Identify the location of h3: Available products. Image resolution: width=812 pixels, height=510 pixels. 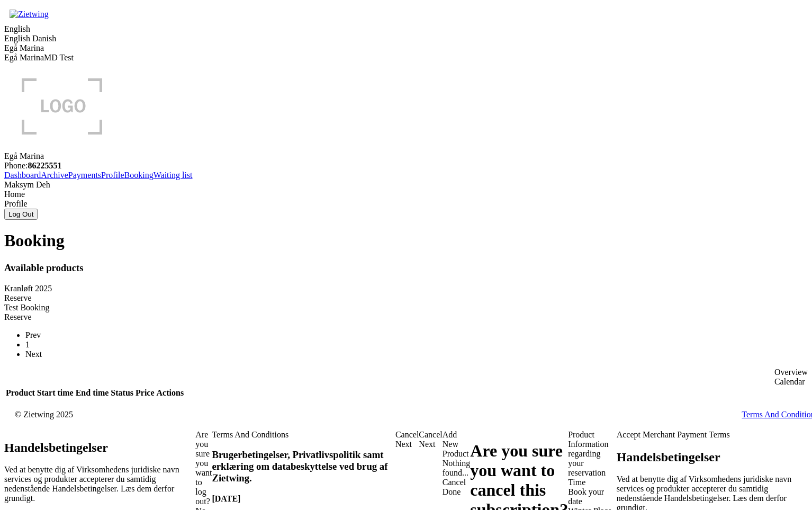
(406, 268).